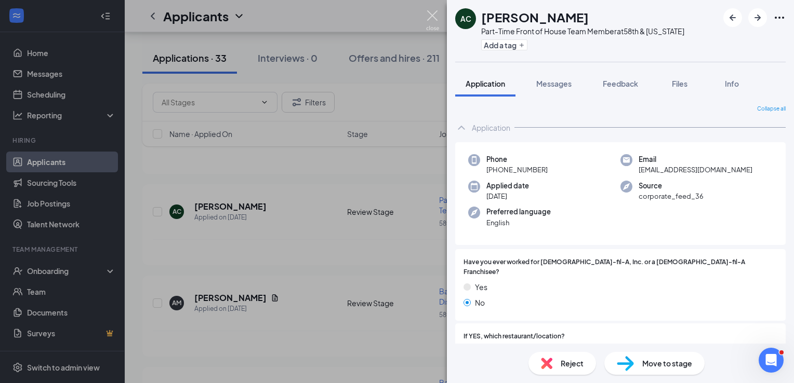 The height and width of the screenshot is (383, 794). Describe the element at coordinates (514, 337) in the screenshot. I see `span: If YES, which restaurant/location?` at that location.